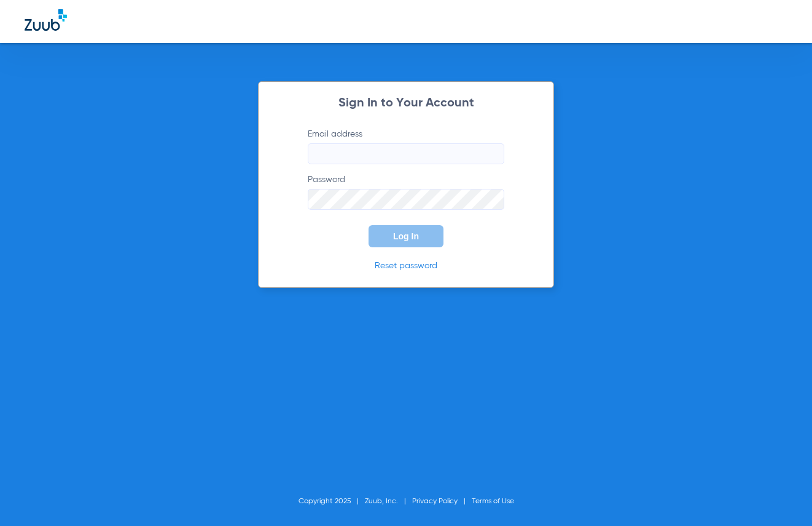  Describe the element at coordinates (406, 236) in the screenshot. I see `button: Log In` at that location.